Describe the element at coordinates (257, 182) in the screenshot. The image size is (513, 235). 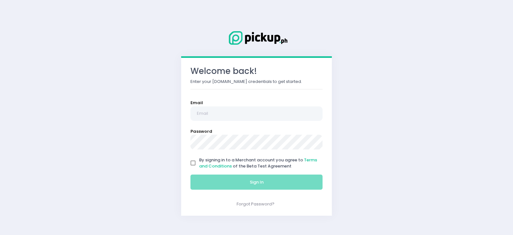
I see `span: Sign In` at that location.